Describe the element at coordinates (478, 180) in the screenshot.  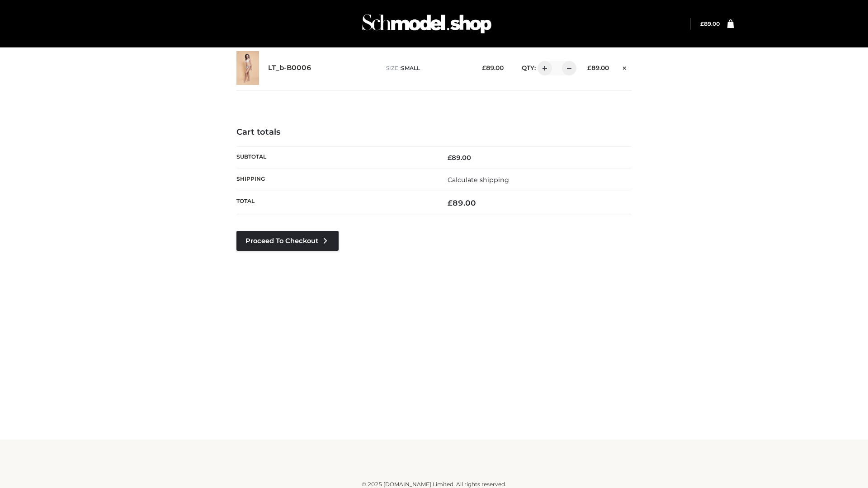
I see `a: Calculate shipping` at that location.